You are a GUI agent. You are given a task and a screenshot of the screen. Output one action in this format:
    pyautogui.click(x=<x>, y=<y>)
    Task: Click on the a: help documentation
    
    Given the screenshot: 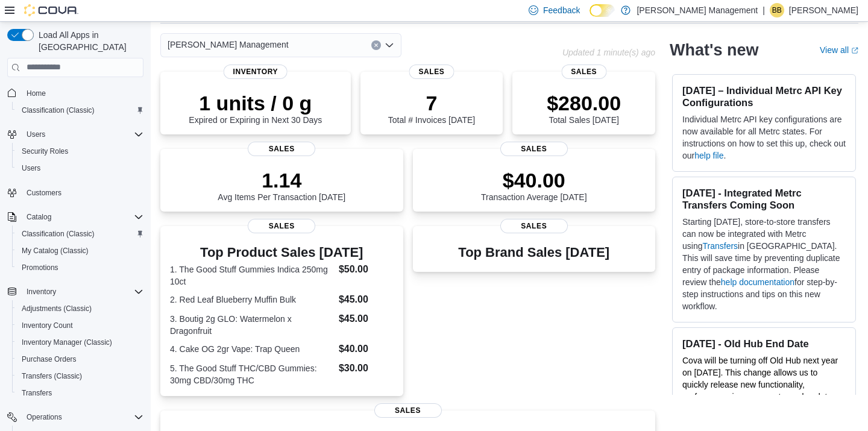 What is the action you would take?
    pyautogui.click(x=758, y=282)
    